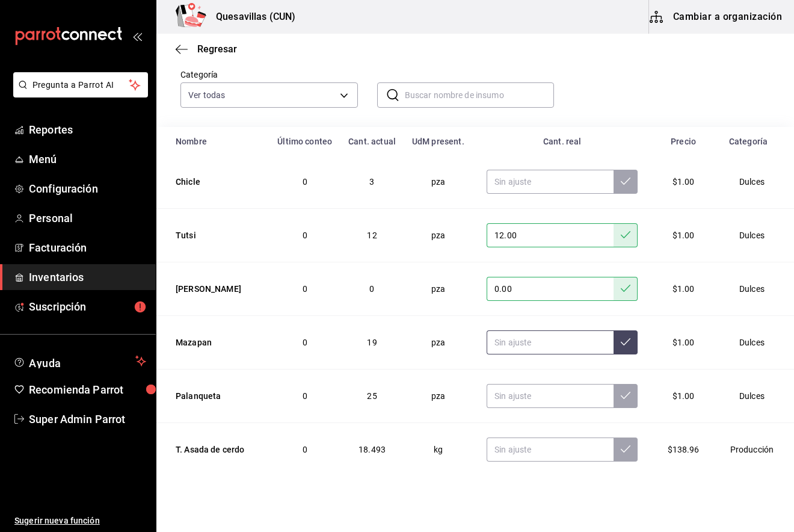 This screenshot has width=794, height=532. I want to click on span: 25, so click(372, 396).